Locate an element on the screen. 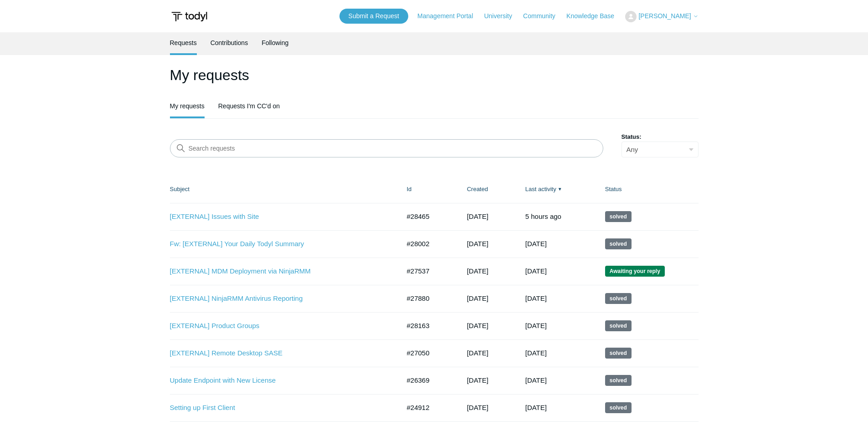 The width and height of the screenshot is (868, 430). td: #27050 is located at coordinates (428, 353).